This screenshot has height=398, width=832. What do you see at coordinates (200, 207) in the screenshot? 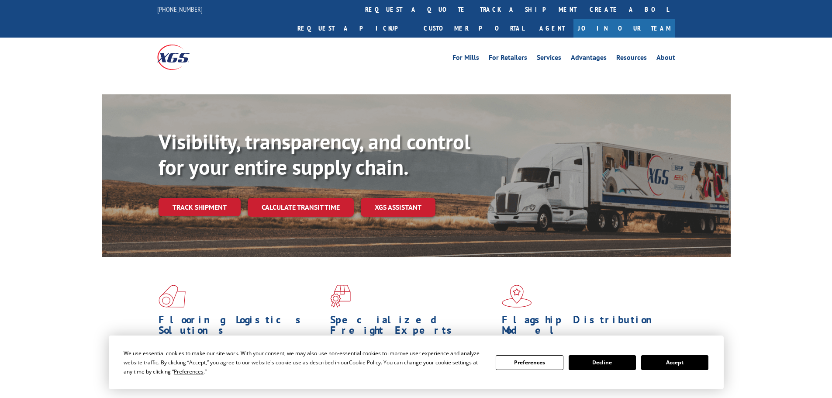
I see `a: Track shipment` at bounding box center [200, 207].